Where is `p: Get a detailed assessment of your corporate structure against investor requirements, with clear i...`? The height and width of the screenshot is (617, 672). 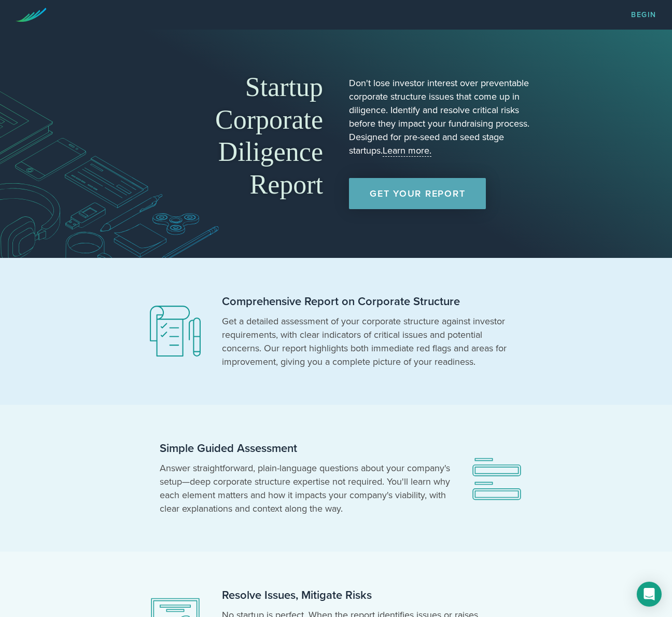
p: Get a detailed assessment of your corporate structure against investor requirements, with clear i... is located at coordinates (367, 341).